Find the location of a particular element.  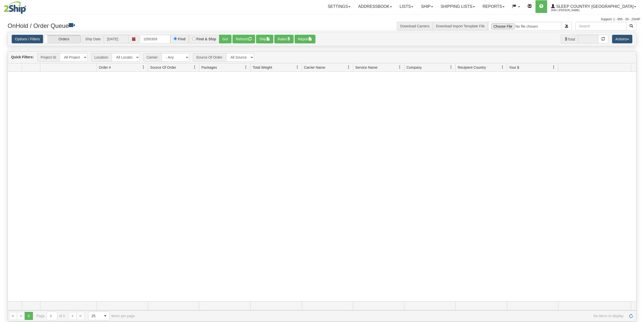

span: Page 0 is located at coordinates (29, 316).